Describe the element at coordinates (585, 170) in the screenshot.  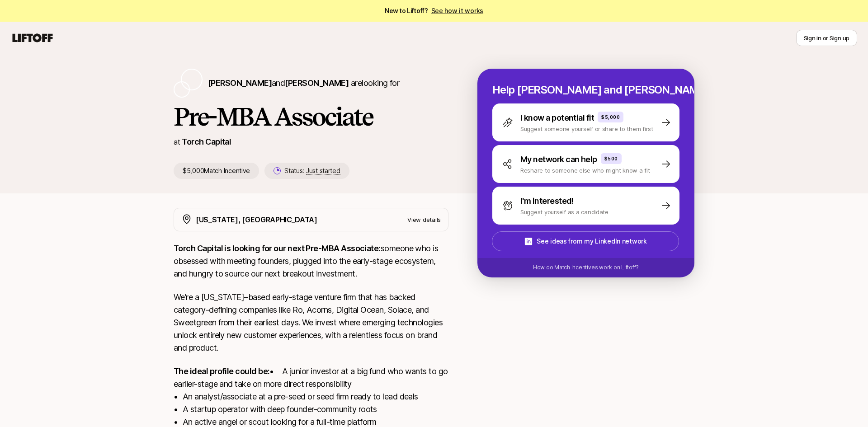
I see `p: Reshare to someone else who might know a fit` at that location.